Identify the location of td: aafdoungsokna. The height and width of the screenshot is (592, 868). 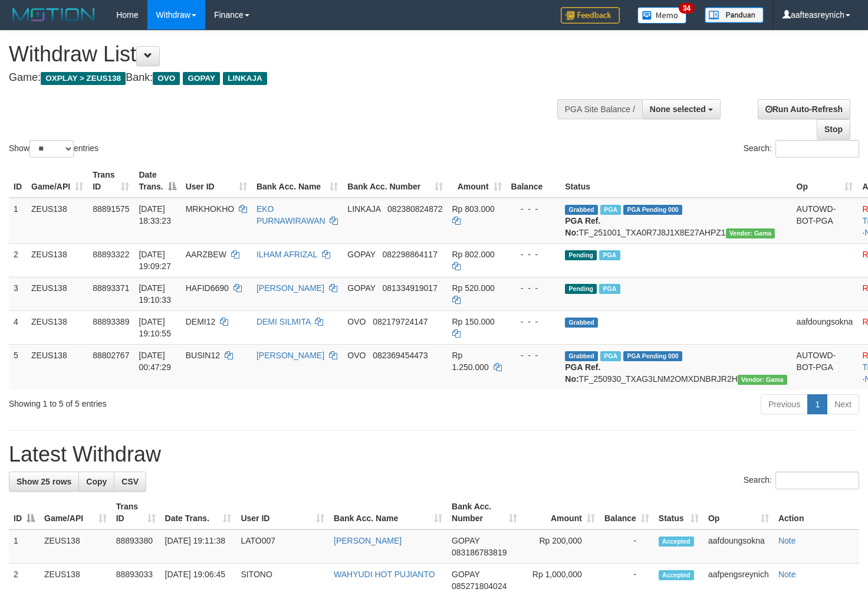
(738, 546).